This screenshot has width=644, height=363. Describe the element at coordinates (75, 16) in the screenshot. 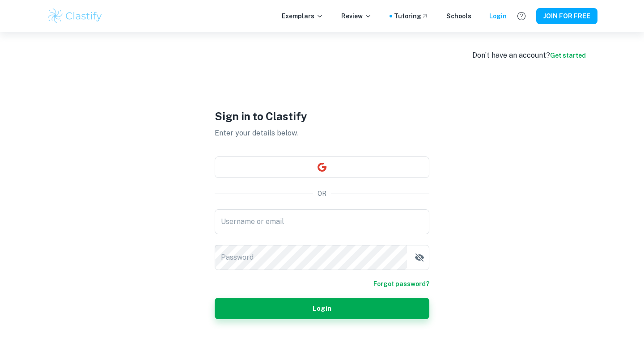

I see `img: Clastify logo` at that location.